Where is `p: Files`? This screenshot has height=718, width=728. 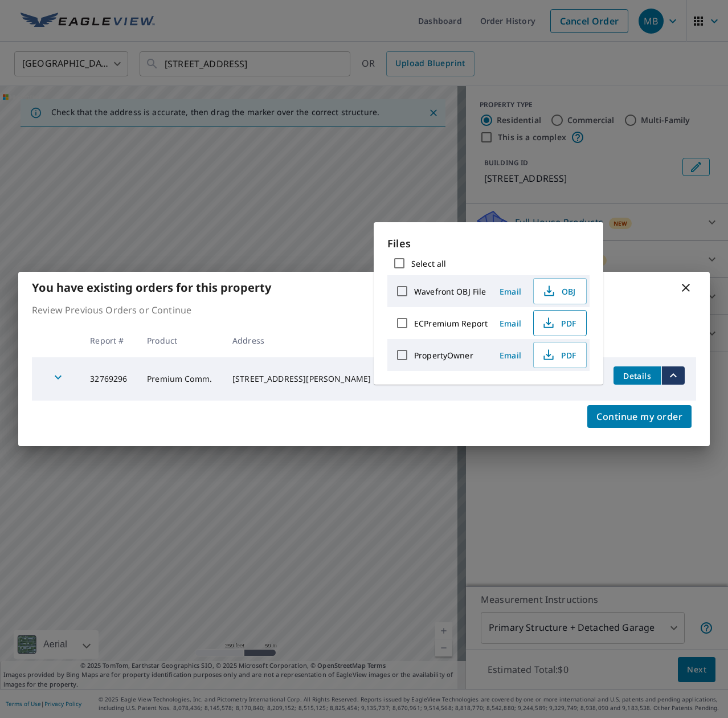
p: Files is located at coordinates (488, 243).